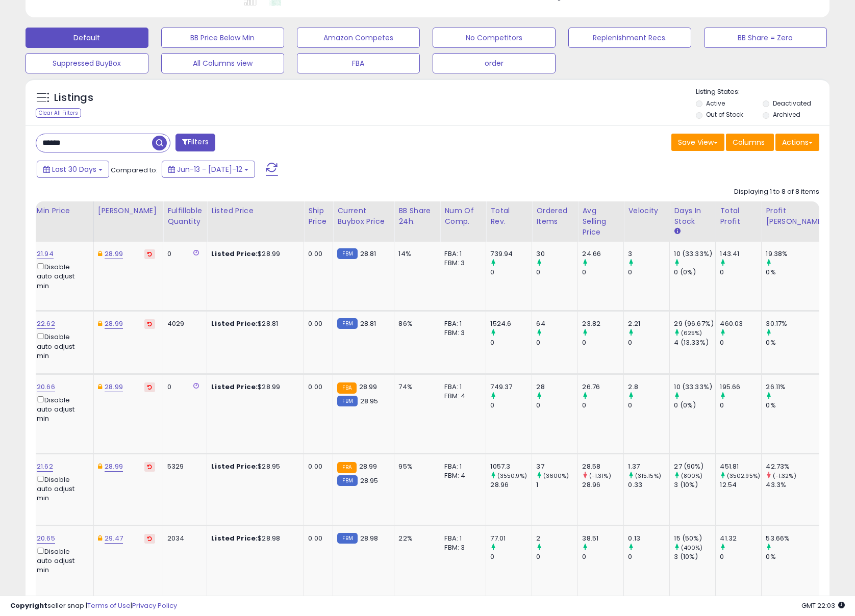 The height and width of the screenshot is (616, 855). Describe the element at coordinates (494, 38) in the screenshot. I see `button: No Competitors` at that location.